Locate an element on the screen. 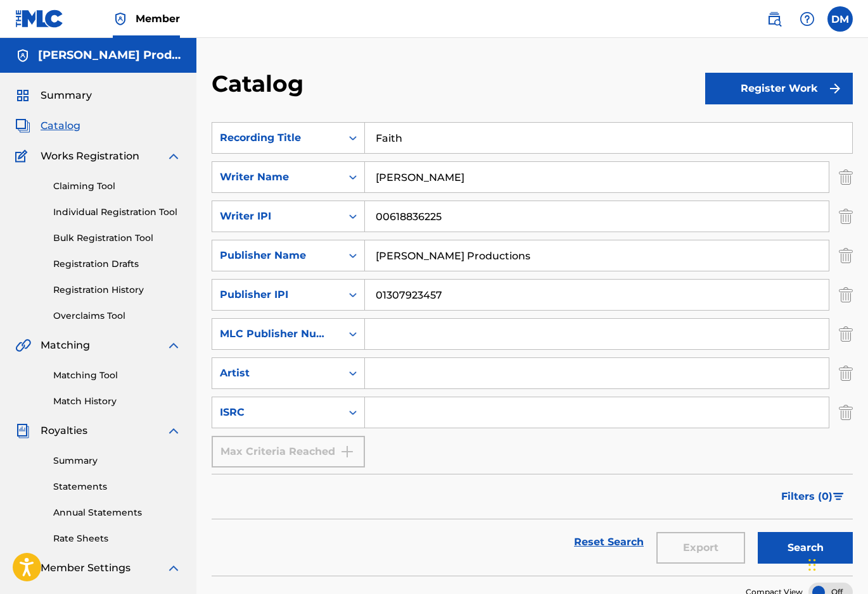 This screenshot has width=868, height=594. img: f7272a7cc735f4ea7f67.svg is located at coordinates (835, 89).